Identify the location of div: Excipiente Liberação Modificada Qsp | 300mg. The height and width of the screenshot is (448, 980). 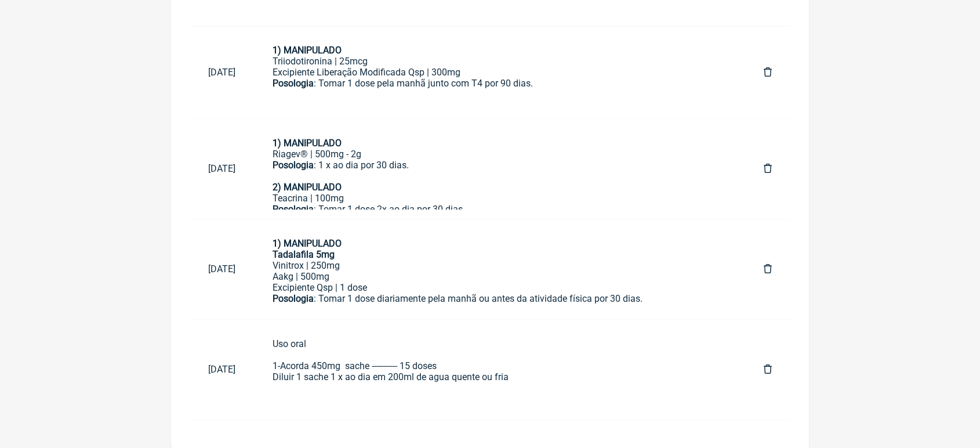
(499, 72).